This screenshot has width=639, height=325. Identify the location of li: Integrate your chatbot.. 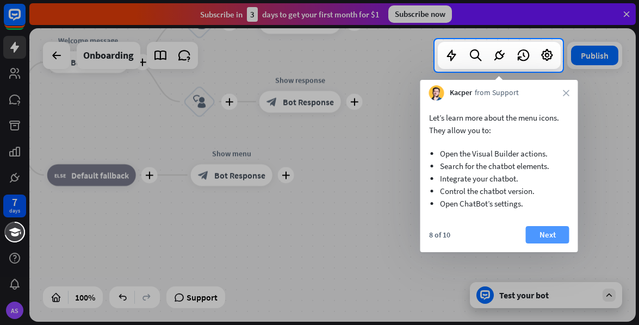
(499, 178).